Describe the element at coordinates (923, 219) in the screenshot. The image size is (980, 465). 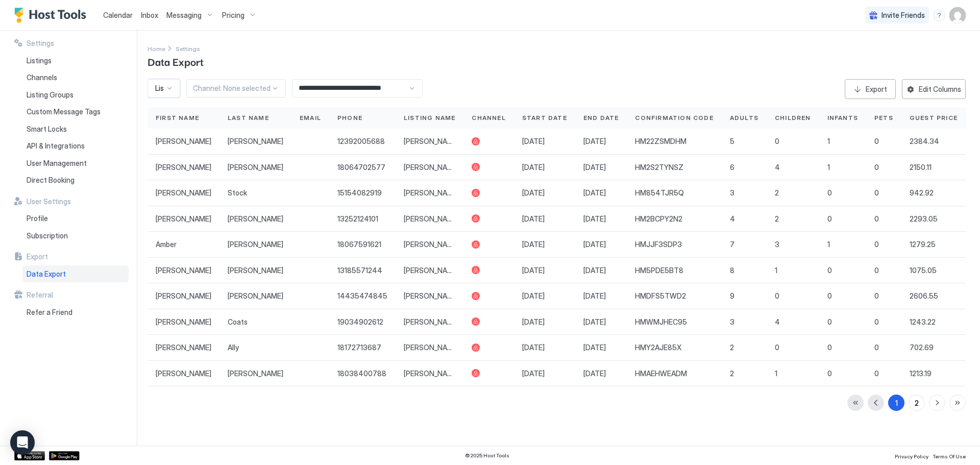
I see `span: 2293.05` at that location.